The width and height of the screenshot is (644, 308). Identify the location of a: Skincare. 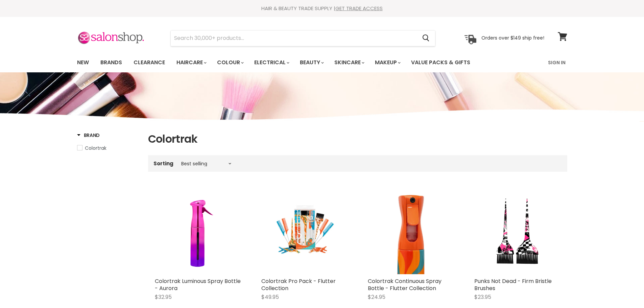
(349, 62).